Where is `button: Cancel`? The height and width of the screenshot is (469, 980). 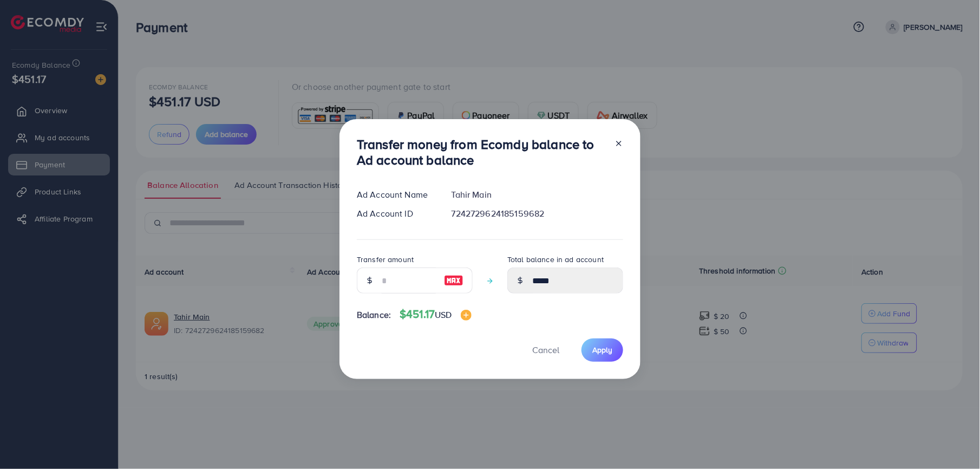
button: Cancel is located at coordinates (546, 350).